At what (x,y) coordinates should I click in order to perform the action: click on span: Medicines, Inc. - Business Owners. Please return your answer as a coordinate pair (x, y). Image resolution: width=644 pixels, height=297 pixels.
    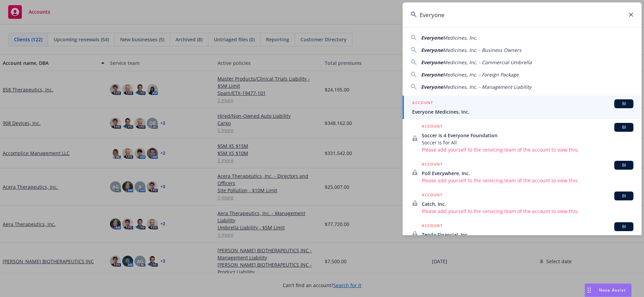
    Looking at the image, I should click on (482, 50).